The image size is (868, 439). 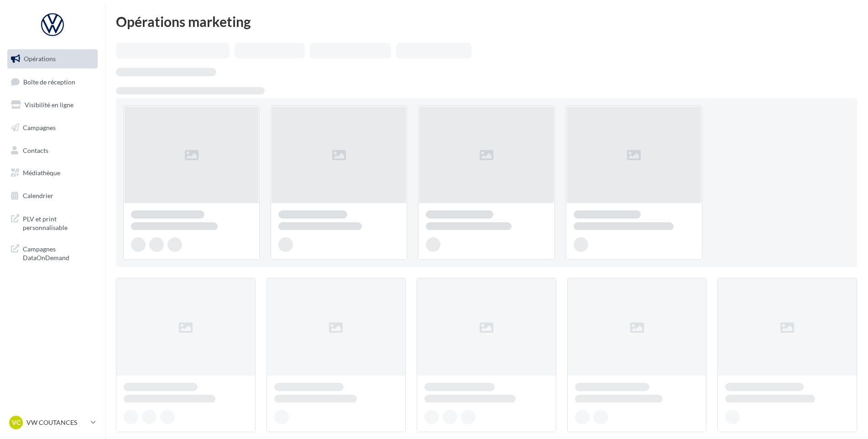 I want to click on span: Campagnes DataOnDemand, so click(x=58, y=252).